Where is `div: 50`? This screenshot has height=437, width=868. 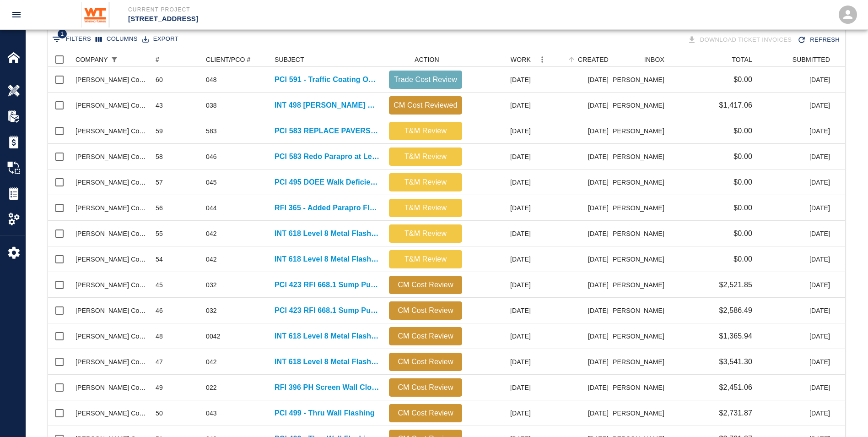 div: 50 is located at coordinates (159, 413).